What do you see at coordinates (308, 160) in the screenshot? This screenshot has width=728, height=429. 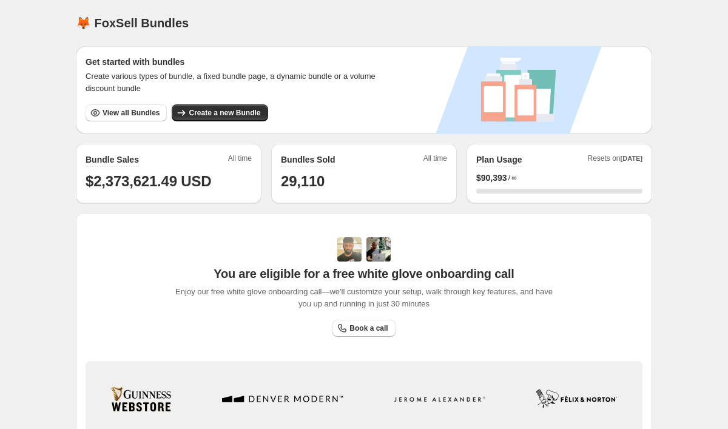 I see `h2: Bundles Sold` at bounding box center [308, 160].